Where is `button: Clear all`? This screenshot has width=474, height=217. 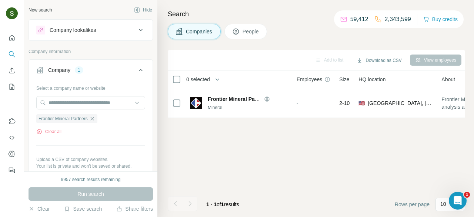
button: Clear all is located at coordinates (49, 132).